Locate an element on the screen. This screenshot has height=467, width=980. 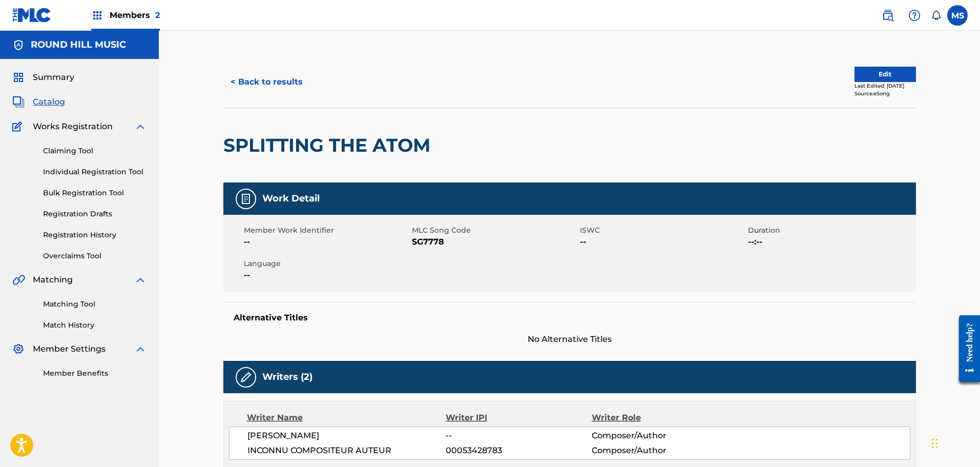
span: Catalog is located at coordinates (48, 102).